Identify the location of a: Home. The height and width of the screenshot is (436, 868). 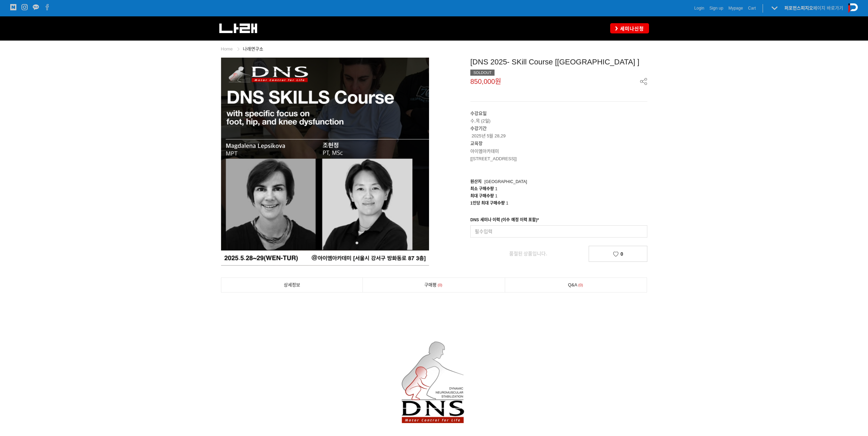
(227, 49).